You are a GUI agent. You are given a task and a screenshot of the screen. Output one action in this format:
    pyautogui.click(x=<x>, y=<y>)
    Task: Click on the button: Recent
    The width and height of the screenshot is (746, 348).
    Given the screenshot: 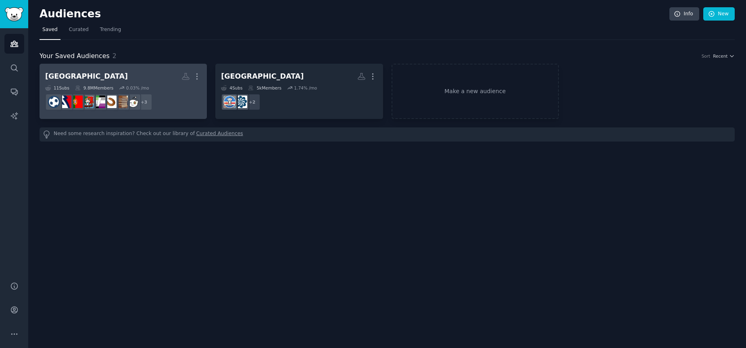 What is the action you would take?
    pyautogui.click(x=723, y=56)
    